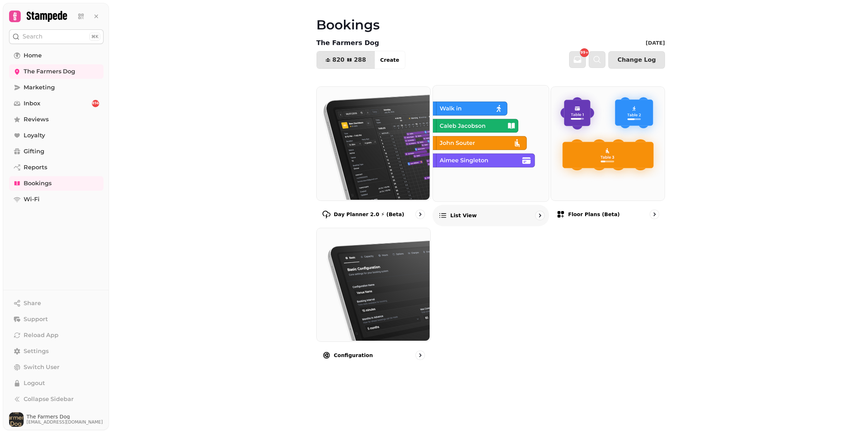  Describe the element at coordinates (37, 183) in the screenshot. I see `span: Bookings` at that location.